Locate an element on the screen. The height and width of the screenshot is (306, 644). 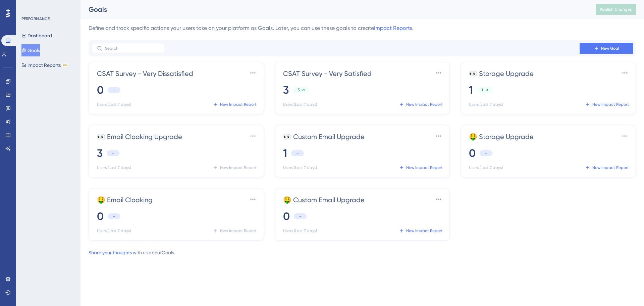
span: 🤑 Custom Email Upgrade is located at coordinates (323, 200).